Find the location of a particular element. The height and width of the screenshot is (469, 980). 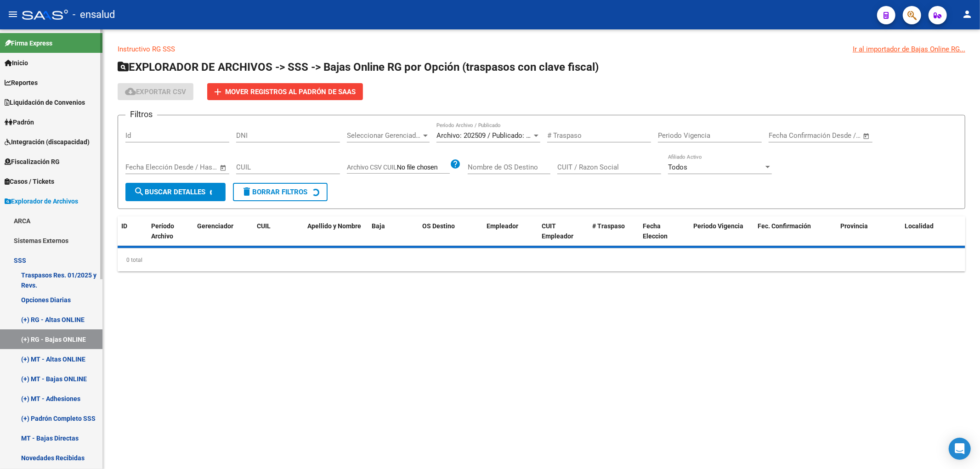

button: Mover registros al PADRÓN de SAAS is located at coordinates (285, 92).